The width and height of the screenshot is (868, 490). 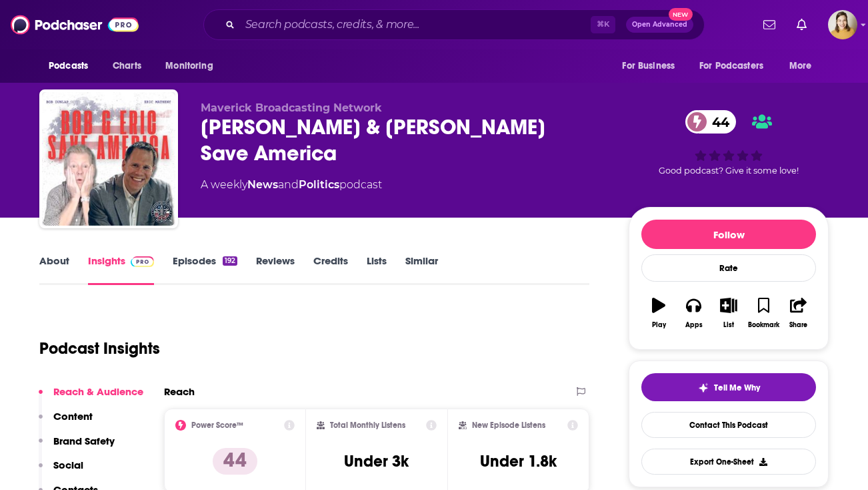 What do you see at coordinates (98, 391) in the screenshot?
I see `p: Reach & Audience` at bounding box center [98, 391].